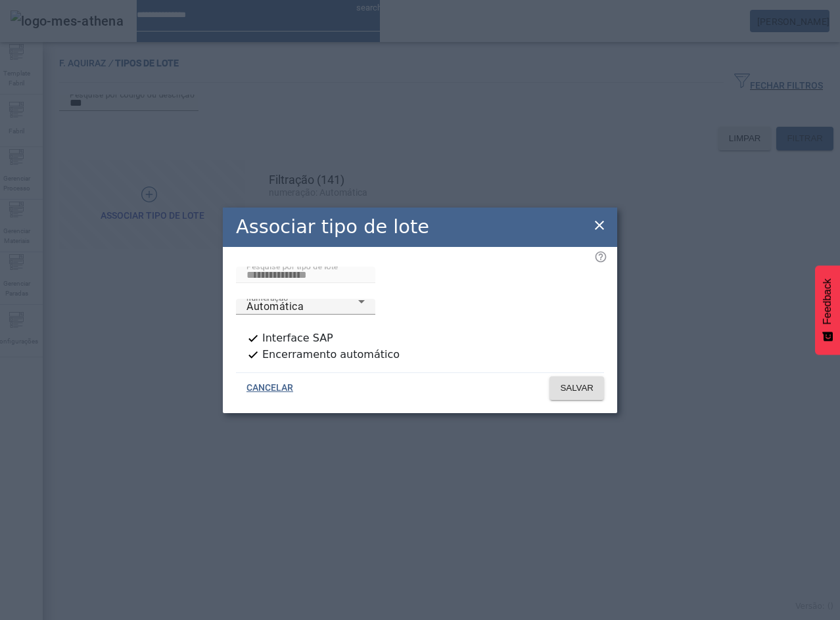 This screenshot has height=620, width=840. What do you see at coordinates (269, 388) in the screenshot?
I see `span: CANCELAR` at bounding box center [269, 388].